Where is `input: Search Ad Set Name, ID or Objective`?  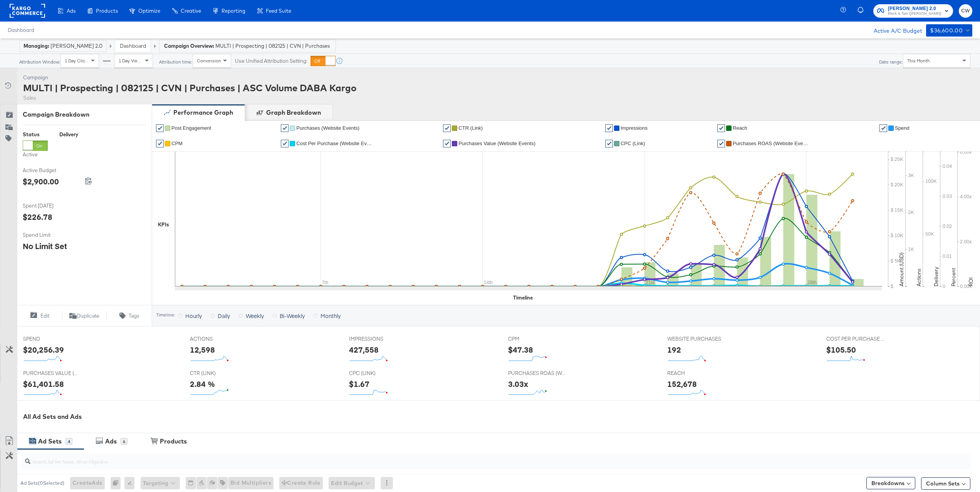 input: Search Ad Set Name, ID or Objective is located at coordinates (456, 458).